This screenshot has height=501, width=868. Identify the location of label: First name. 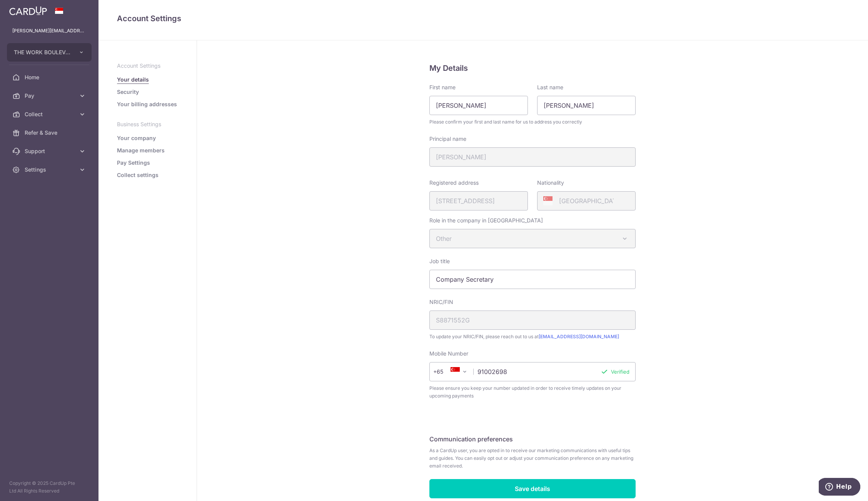
(442, 87).